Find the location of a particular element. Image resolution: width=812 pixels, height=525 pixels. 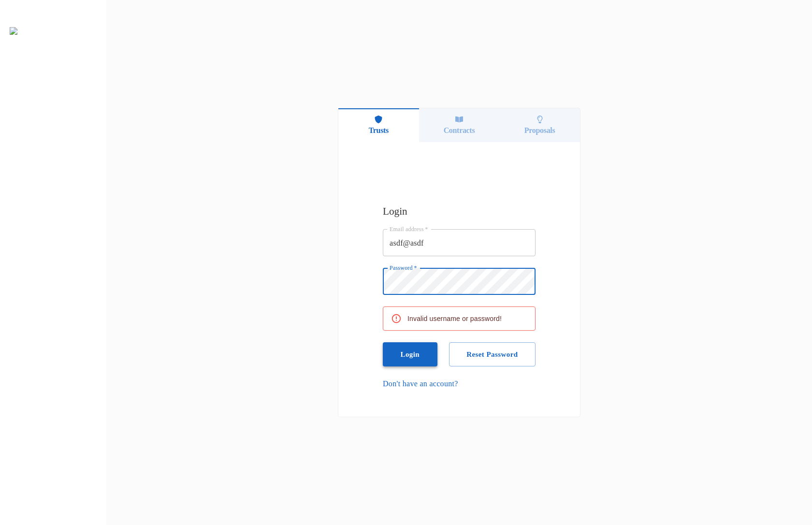

h6: Contracts is located at coordinates (459, 130).